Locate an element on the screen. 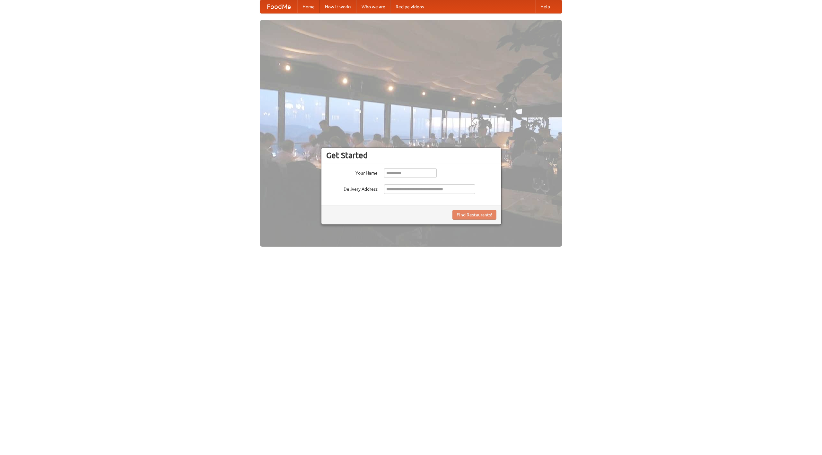  a: FoodMe is located at coordinates (279, 7).